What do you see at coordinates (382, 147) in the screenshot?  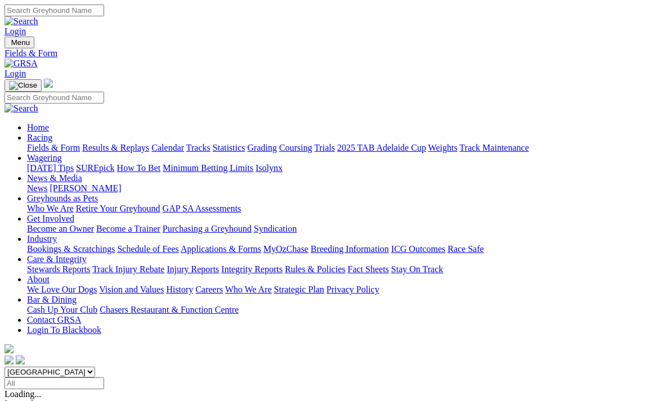 I see `a: 2025 TAB Adelaide Cup` at bounding box center [382, 147].